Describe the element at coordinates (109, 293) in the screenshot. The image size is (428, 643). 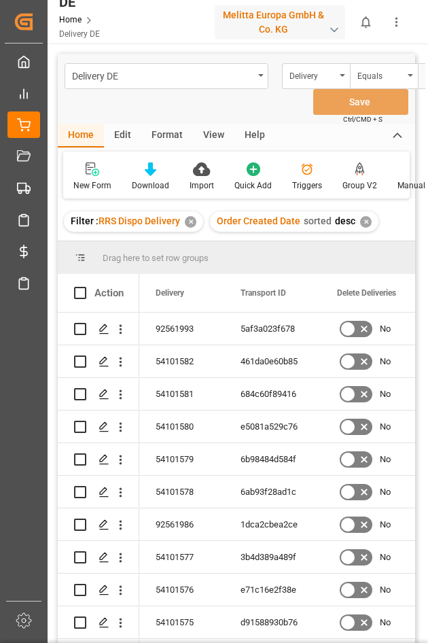
I see `div: Action` at that location.